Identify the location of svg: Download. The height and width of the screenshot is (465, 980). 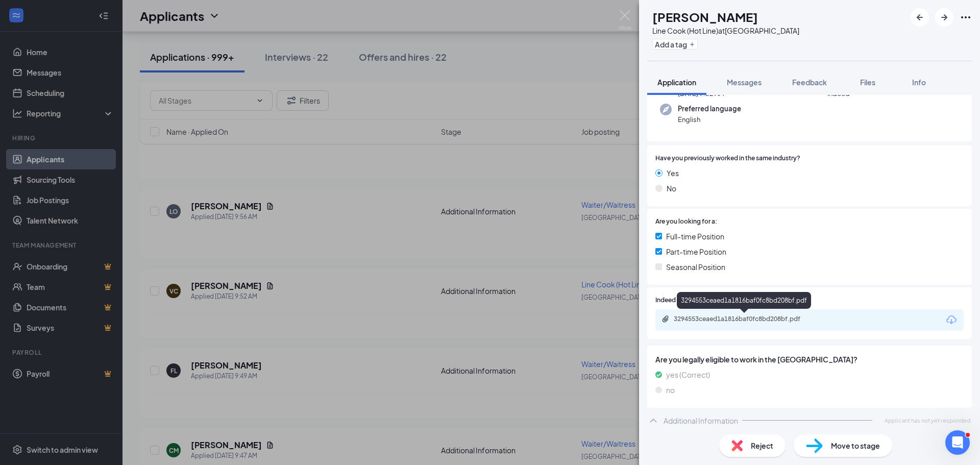
(951, 320).